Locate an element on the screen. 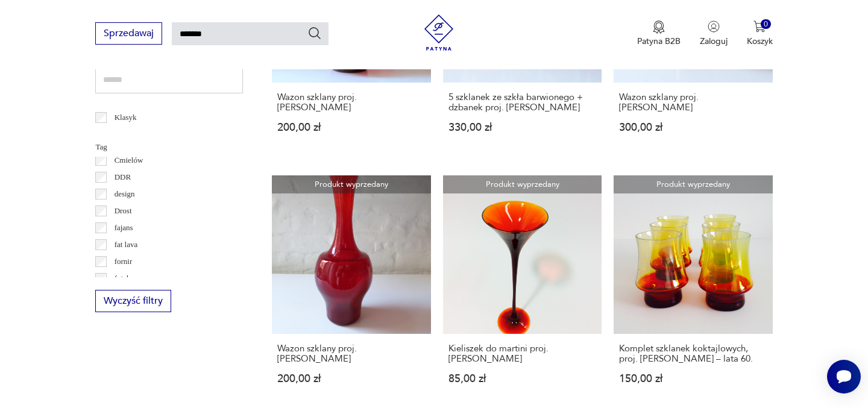 The image size is (868, 408). p: Patyna B2B is located at coordinates (659, 41).